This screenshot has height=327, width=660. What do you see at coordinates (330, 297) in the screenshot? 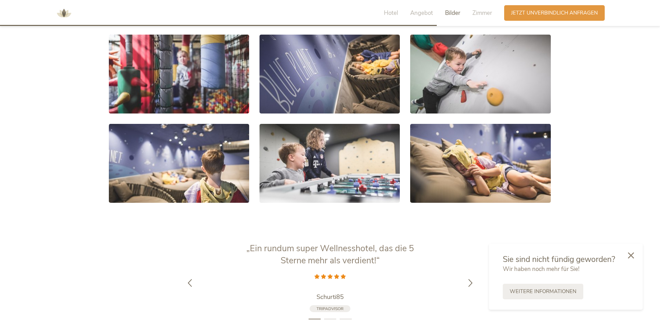
I see `a: Schurti85` at bounding box center [330, 297].